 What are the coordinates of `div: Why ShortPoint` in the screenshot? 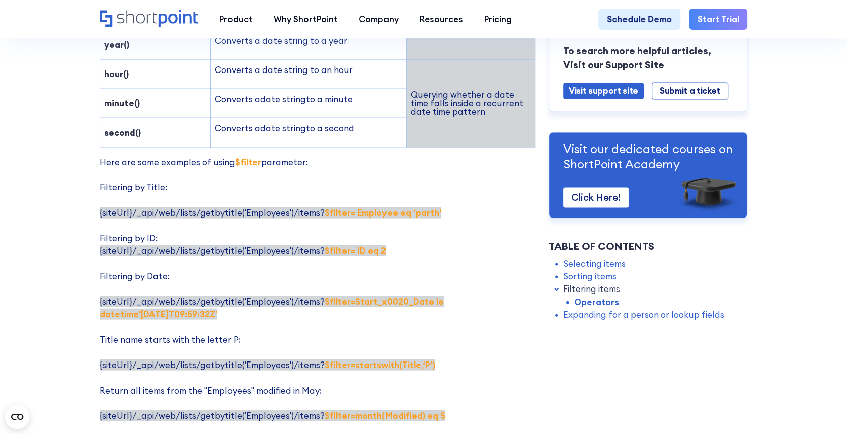 It's located at (306, 19).